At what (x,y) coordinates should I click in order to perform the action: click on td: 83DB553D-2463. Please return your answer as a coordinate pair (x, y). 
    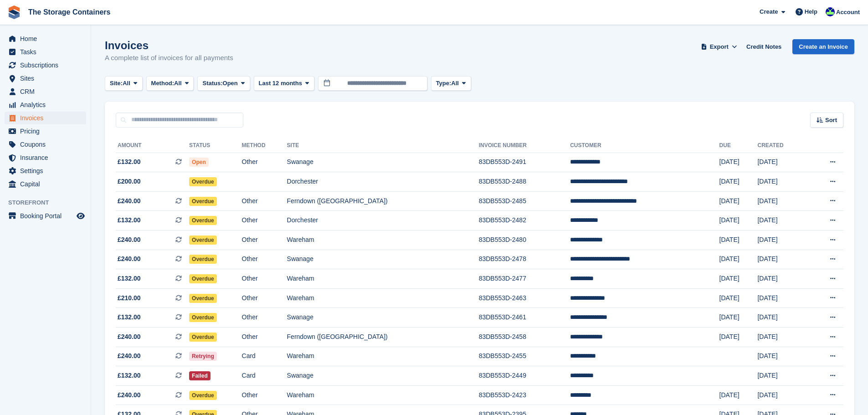
    Looking at the image, I should click on (525, 298).